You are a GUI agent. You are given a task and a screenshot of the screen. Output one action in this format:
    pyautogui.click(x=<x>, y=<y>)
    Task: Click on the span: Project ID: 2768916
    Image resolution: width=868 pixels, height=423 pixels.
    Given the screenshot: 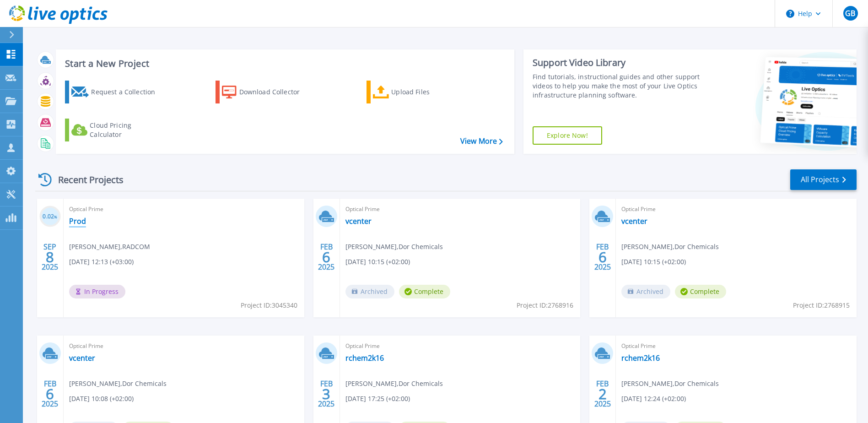 What is the action you would take?
    pyautogui.click(x=545, y=306)
    